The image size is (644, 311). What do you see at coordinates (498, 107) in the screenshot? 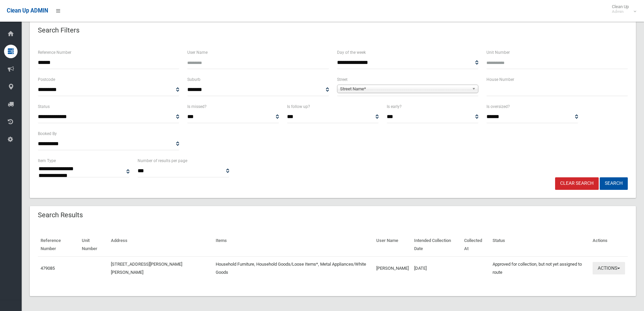
I see `label: Is oversized?` at bounding box center [498, 107].